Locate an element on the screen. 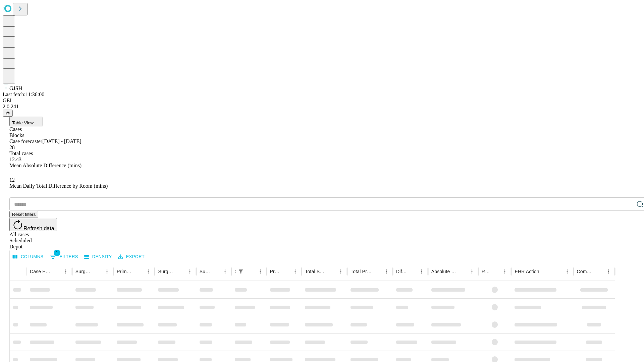 The image size is (644, 362). button: Export is located at coordinates (131, 257).